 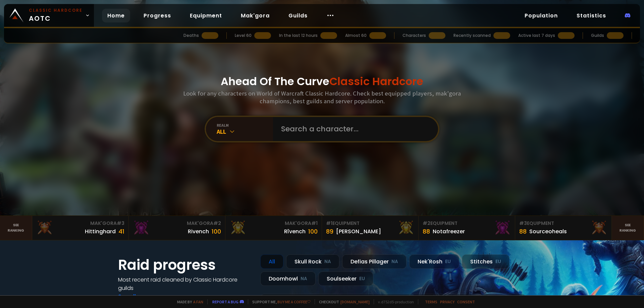 I want to click on h1: Raid progress, so click(x=185, y=265).